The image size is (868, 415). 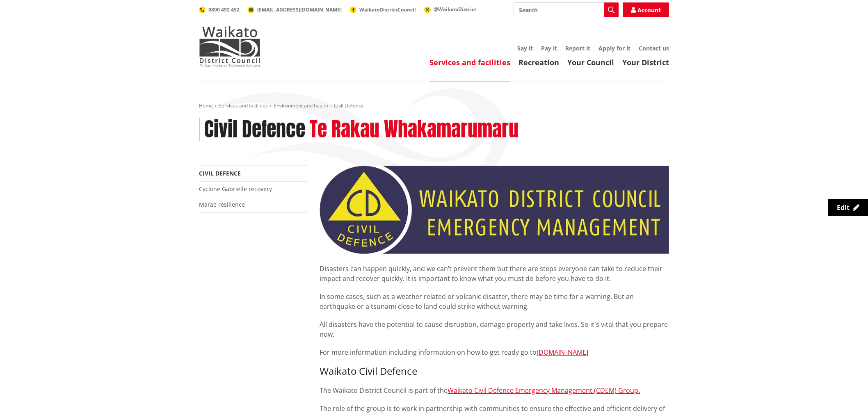 What do you see at coordinates (843, 208) in the screenshot?
I see `span: Edit` at bounding box center [843, 208].